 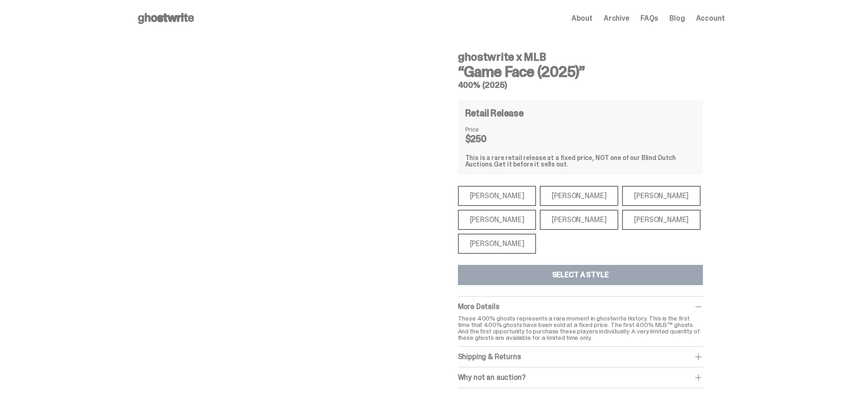 What do you see at coordinates (710, 18) in the screenshot?
I see `a: Account` at bounding box center [710, 18].